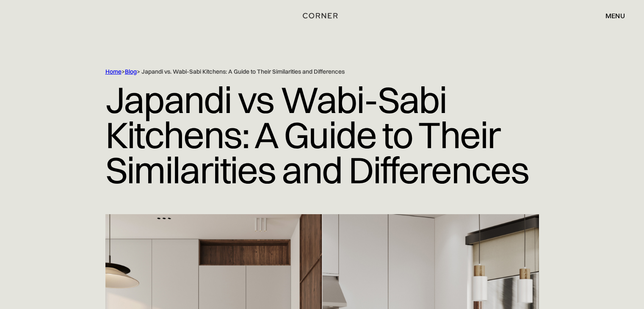  I want to click on a: Blog, so click(131, 72).